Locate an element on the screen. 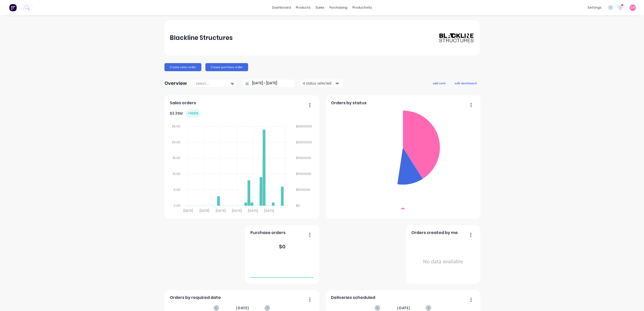  tspan: 15.00 is located at coordinates (176, 158).